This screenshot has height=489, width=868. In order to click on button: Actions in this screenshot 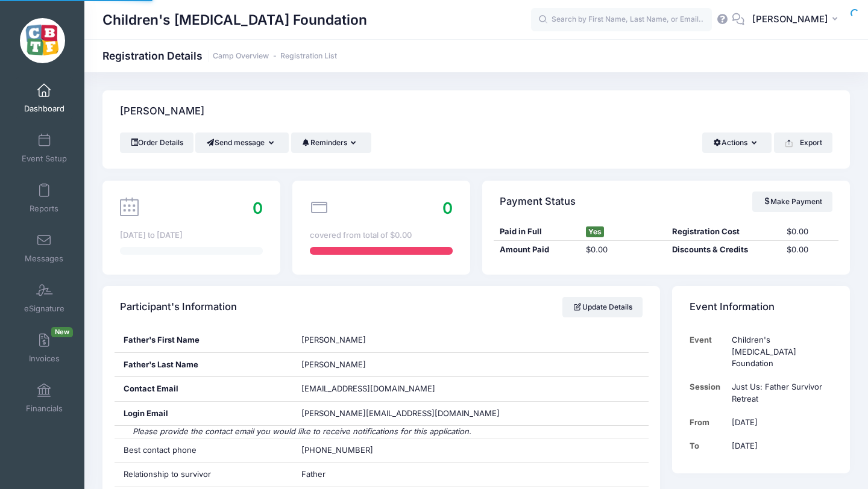, I will do `click(737, 143)`.